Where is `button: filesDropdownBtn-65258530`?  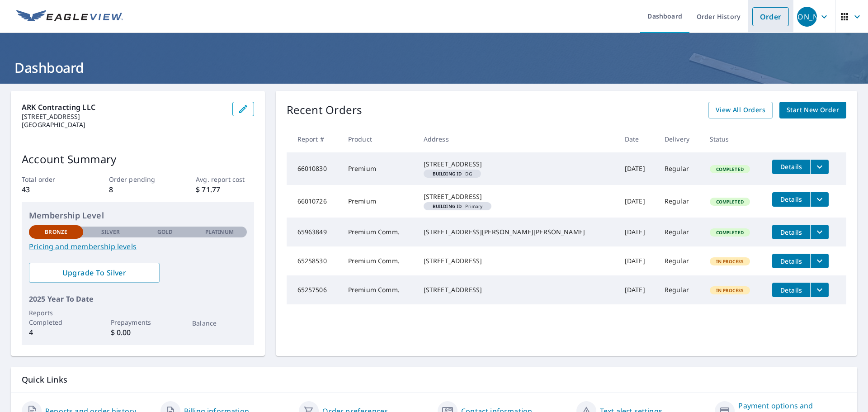
button: filesDropdownBtn-65258530 is located at coordinates (819, 261).